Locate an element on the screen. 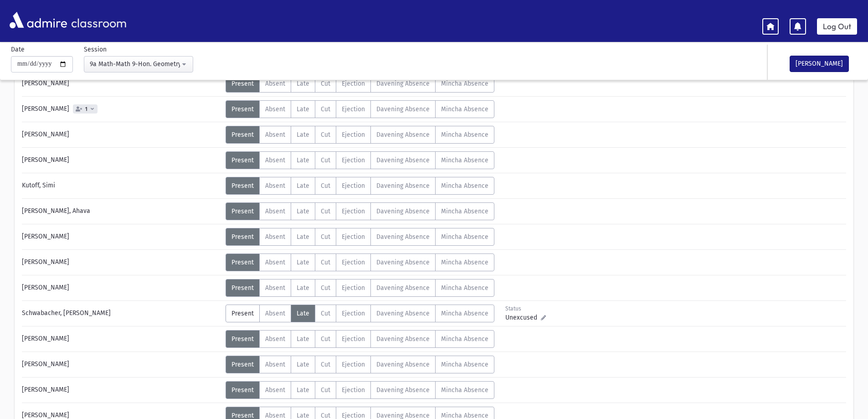  div: Kutoff, Simi is located at coordinates (121, 186).